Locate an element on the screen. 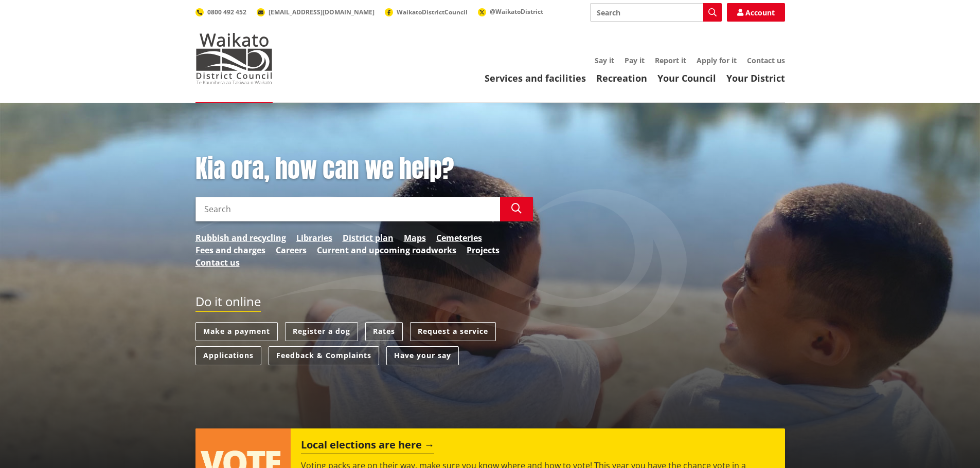 The width and height of the screenshot is (980, 468). a: Account is located at coordinates (755, 12).